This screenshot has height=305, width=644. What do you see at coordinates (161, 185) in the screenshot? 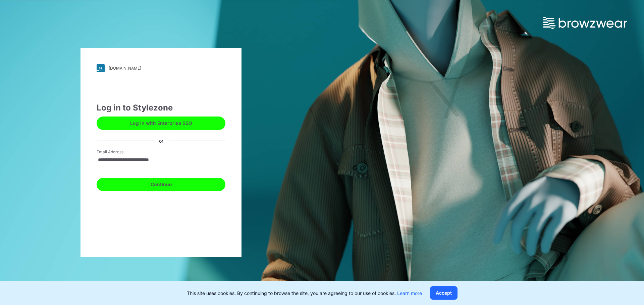
I see `button: Continue` at bounding box center [161, 185].